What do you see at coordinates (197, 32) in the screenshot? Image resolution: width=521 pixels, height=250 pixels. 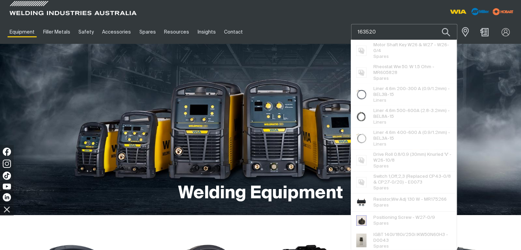 I see `nav: Main` at bounding box center [197, 32].